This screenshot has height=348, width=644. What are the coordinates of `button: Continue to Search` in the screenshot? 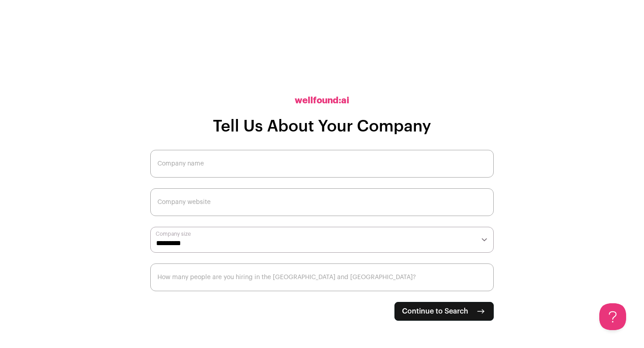 It's located at (444, 311).